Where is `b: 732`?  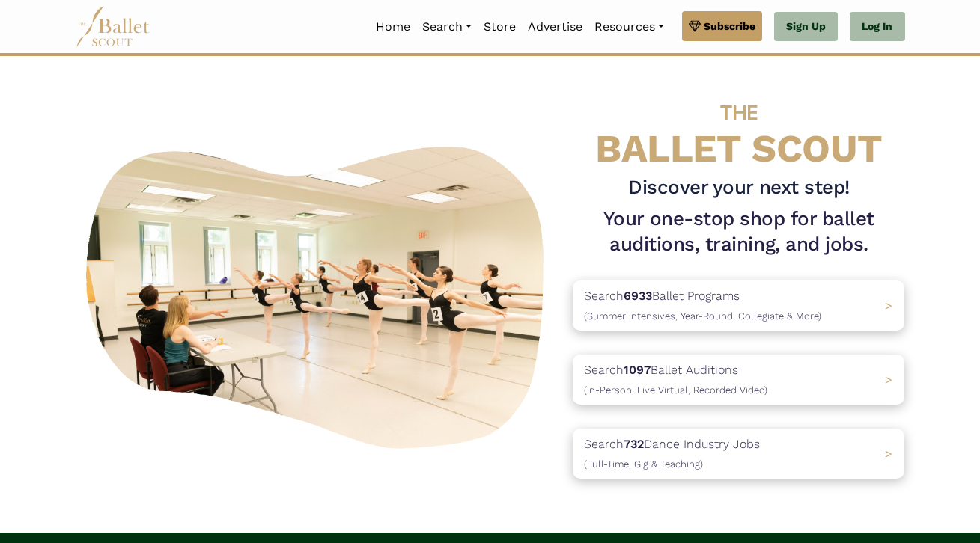
b: 732 is located at coordinates (634, 443).